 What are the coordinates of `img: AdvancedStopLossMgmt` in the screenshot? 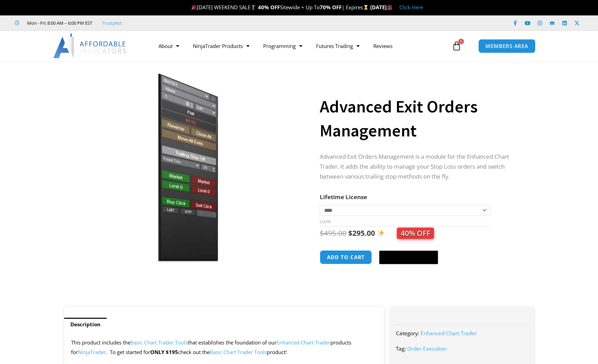 It's located at (184, 167).